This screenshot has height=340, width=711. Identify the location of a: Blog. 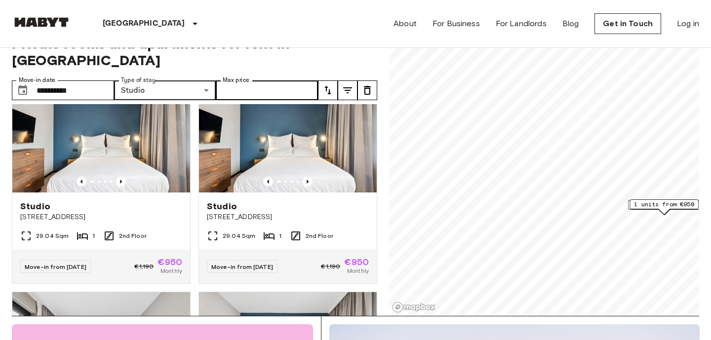
(571, 24).